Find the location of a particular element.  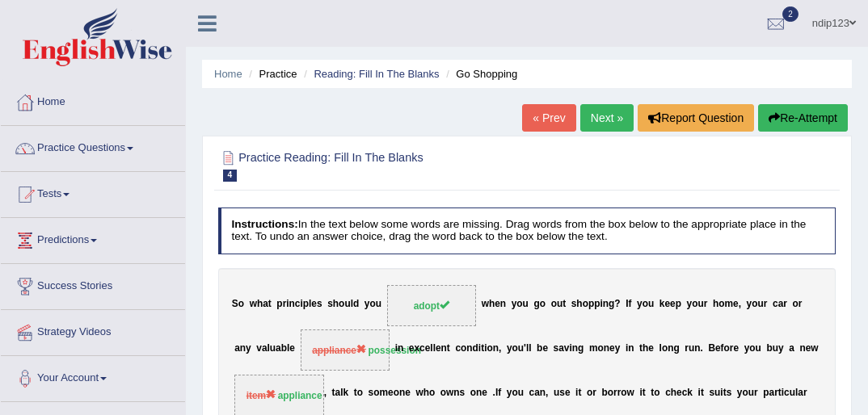

button: Report Question is located at coordinates (696, 118).